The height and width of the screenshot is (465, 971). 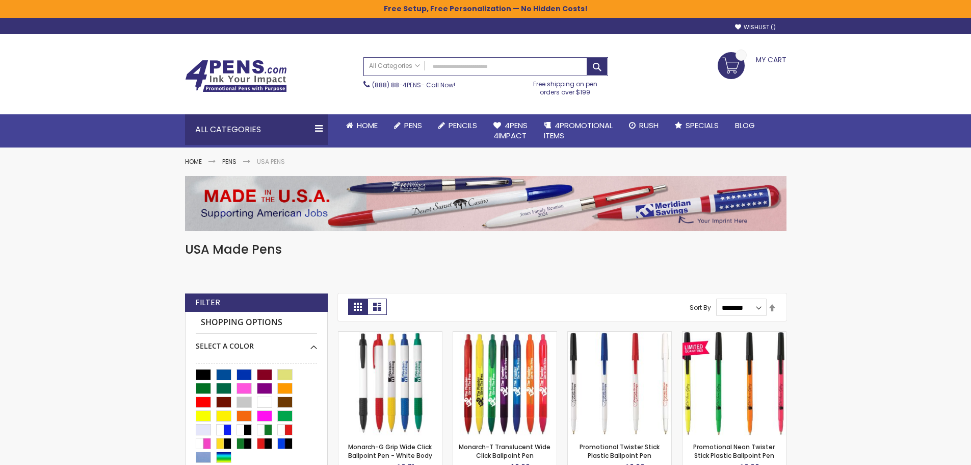 What do you see at coordinates (745, 125) in the screenshot?
I see `span: Blog` at bounding box center [745, 125].